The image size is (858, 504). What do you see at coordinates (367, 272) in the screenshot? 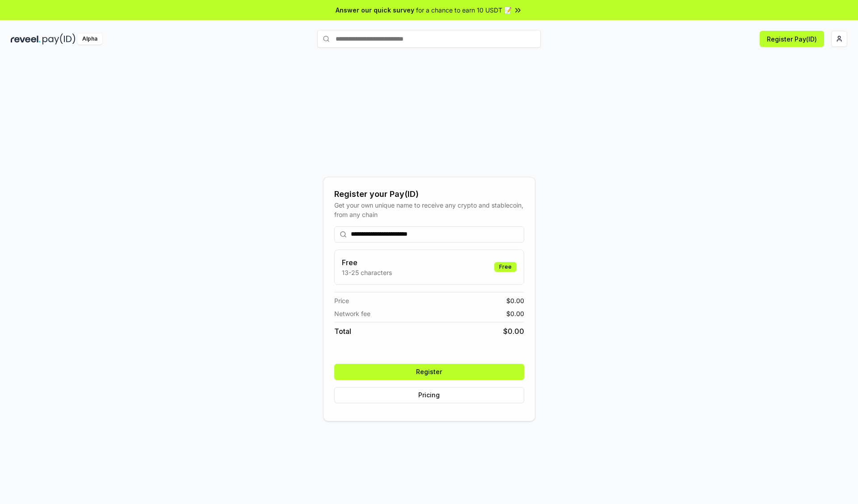
I see `p: 13-25 characters` at bounding box center [367, 272].